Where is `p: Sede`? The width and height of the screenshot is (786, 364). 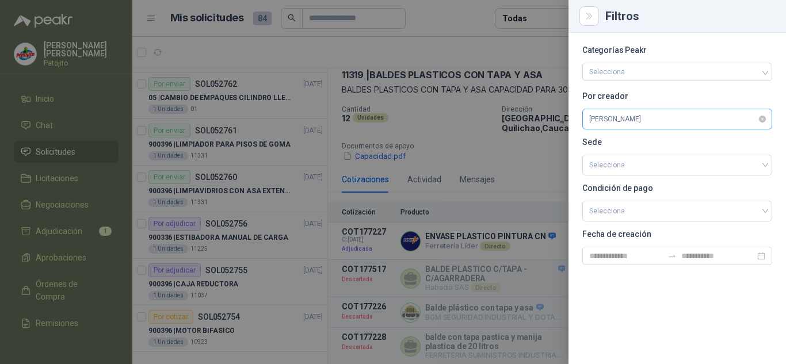
p: Sede is located at coordinates (677, 142).